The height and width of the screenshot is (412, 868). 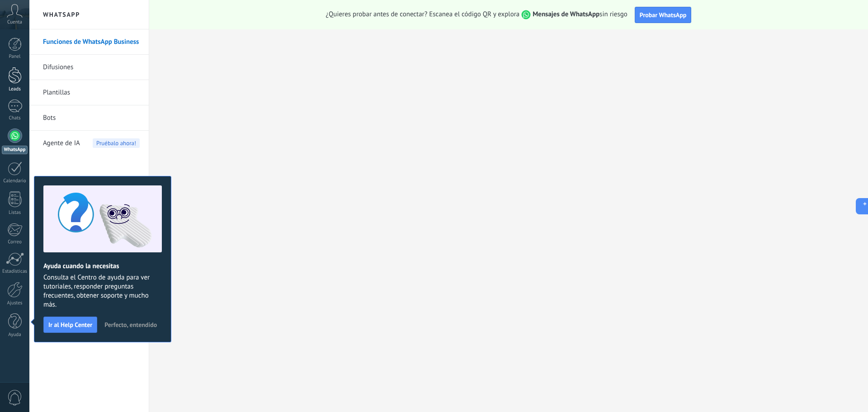 What do you see at coordinates (61, 143) in the screenshot?
I see `span: Agente de IA` at bounding box center [61, 143].